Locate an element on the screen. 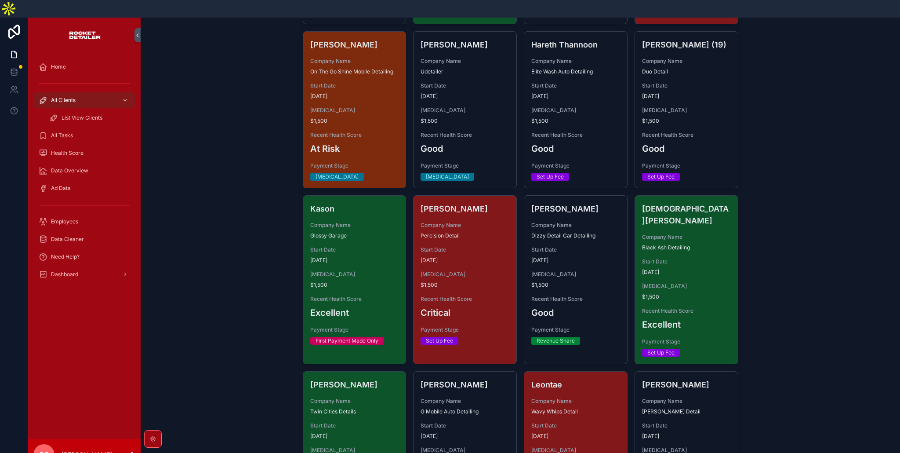 This screenshot has width=900, height=453. a: Health Score is located at coordinates (84, 153).